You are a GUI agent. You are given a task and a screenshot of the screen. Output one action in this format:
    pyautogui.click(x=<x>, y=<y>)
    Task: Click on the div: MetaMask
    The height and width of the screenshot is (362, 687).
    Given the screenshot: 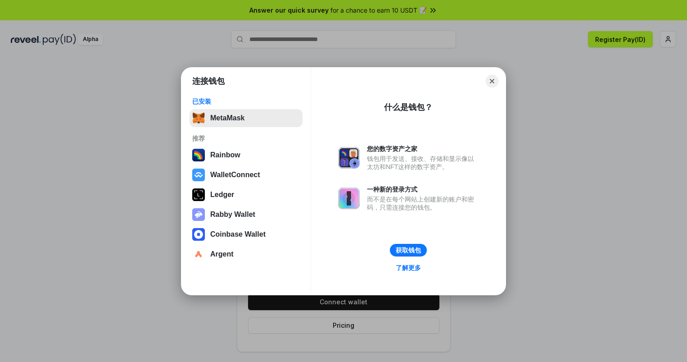 What is the action you would take?
    pyautogui.click(x=227, y=118)
    